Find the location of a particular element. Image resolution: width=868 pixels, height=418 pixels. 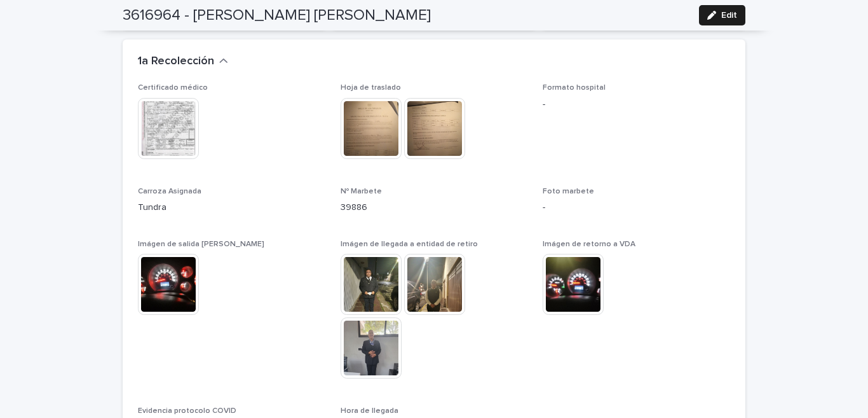

span: Carroza Asignada is located at coordinates (170, 192).